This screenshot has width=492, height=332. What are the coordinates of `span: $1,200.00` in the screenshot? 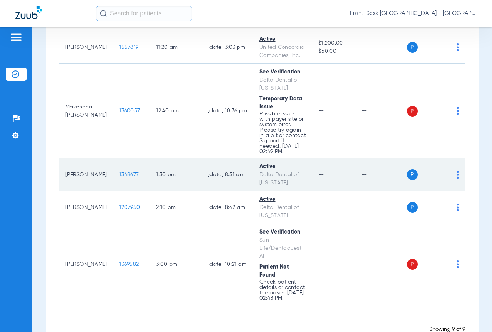 It's located at (333, 43).